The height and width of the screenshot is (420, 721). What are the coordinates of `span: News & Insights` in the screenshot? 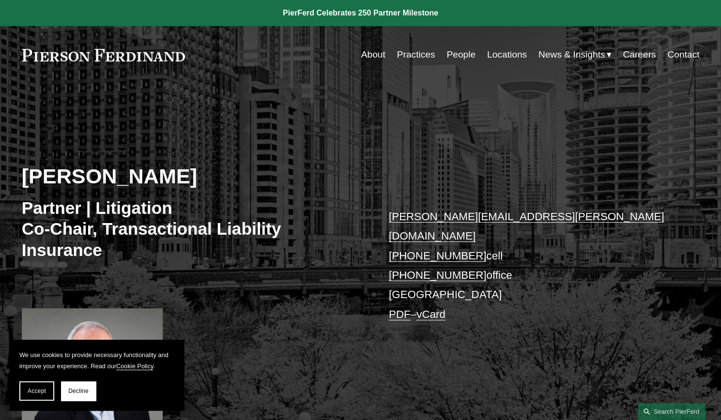 It's located at (572, 55).